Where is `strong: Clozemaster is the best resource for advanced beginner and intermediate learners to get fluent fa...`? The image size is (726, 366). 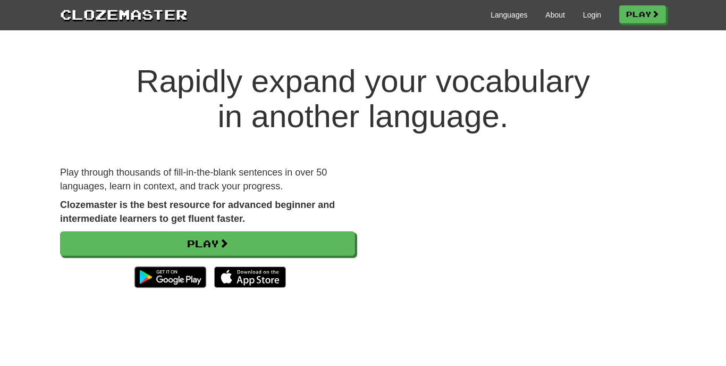 strong: Clozemaster is the best resource for advanced beginner and intermediate learners to get fluent fa... is located at coordinates (197, 212).